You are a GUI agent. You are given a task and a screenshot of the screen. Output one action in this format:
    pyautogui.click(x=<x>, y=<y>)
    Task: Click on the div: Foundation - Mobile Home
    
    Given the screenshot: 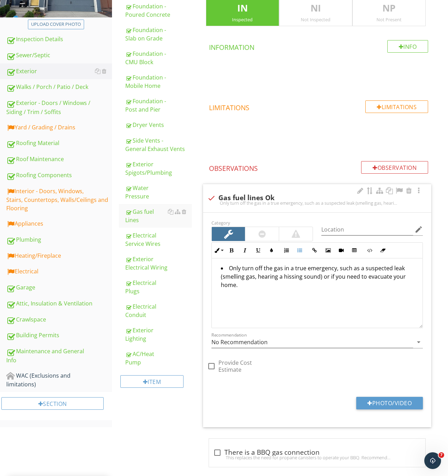 What is the action you would take?
    pyautogui.click(x=159, y=82)
    